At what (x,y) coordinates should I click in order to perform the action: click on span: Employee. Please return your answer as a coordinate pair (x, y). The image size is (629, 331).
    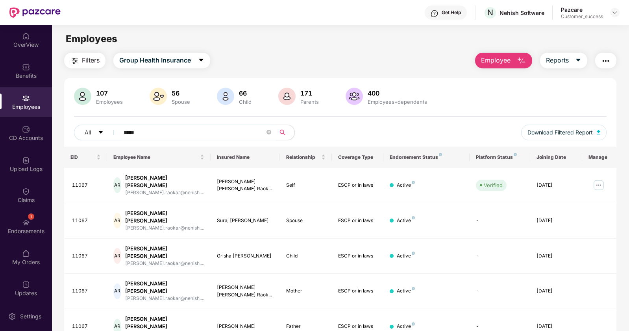
    Looking at the image, I should click on (496, 60).